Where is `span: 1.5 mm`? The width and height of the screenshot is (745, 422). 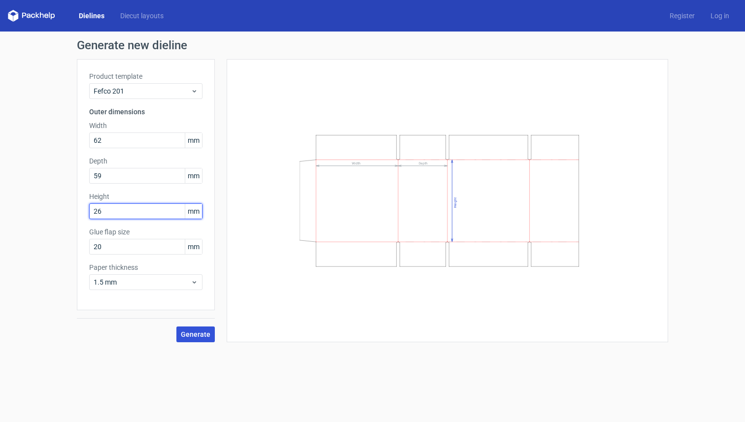 span: 1.5 mm is located at coordinates (142, 282).